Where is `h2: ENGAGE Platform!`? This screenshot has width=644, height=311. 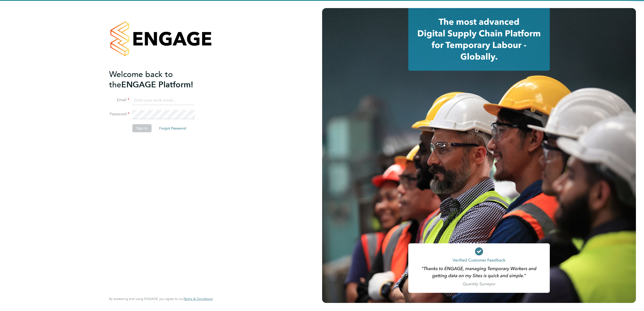
h2: ENGAGE Platform! is located at coordinates (158, 80).